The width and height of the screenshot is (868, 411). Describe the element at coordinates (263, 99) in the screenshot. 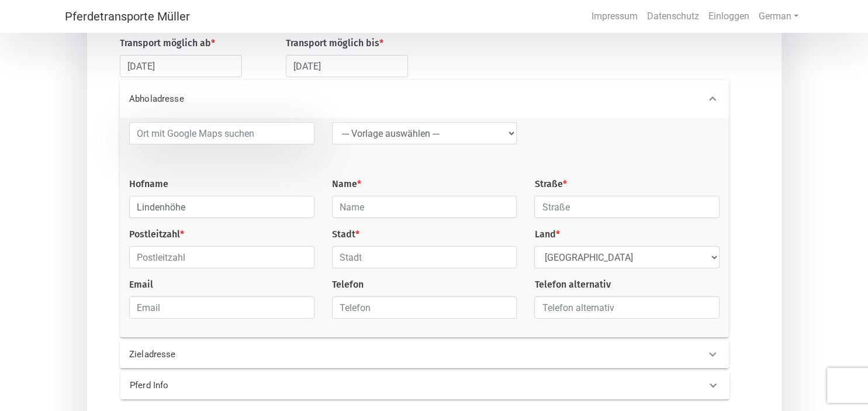

I see `p: Abholadresse` at that location.